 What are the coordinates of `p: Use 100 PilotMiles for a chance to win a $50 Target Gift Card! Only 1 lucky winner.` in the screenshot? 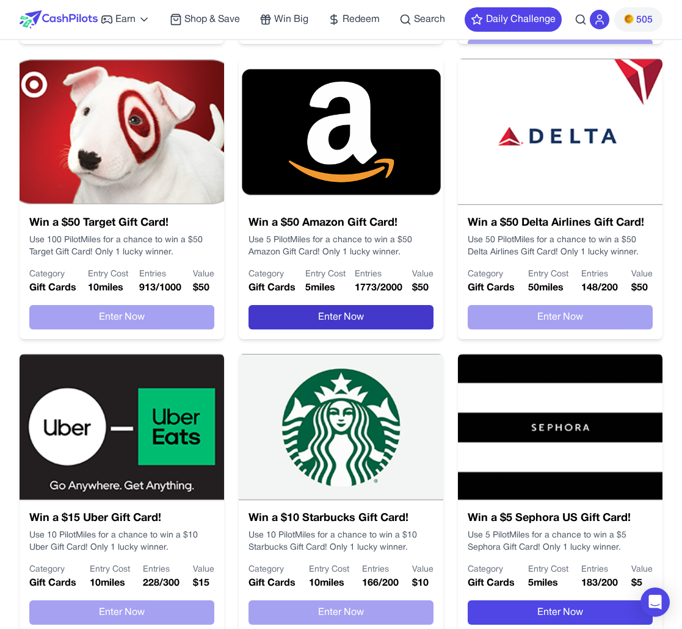 It's located at (121, 247).